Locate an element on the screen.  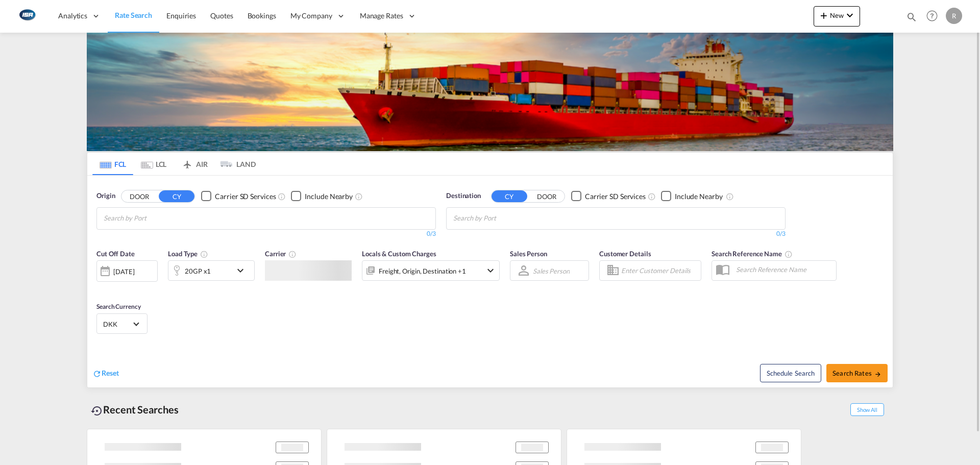
md-tab-item: LAND is located at coordinates (235, 164).